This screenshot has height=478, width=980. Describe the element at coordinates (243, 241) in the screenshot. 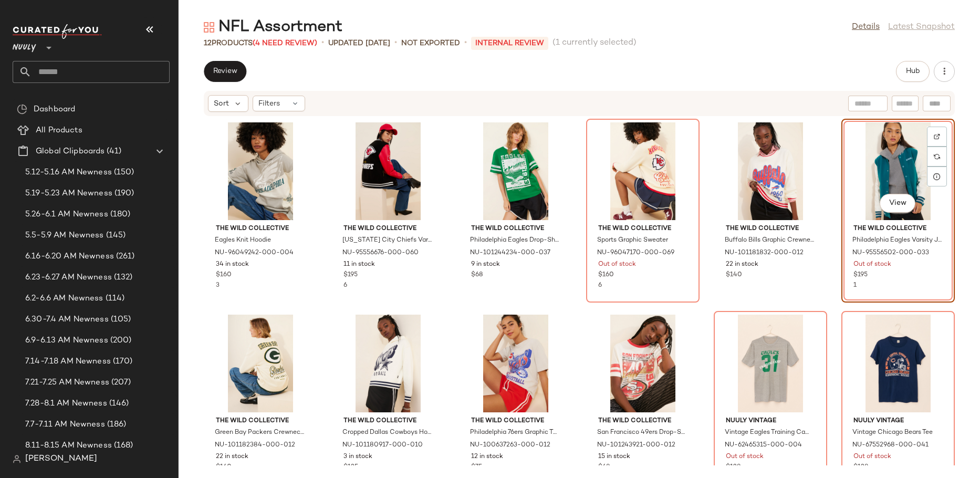

I see `span: Eagles Knit Hoodie` at that location.